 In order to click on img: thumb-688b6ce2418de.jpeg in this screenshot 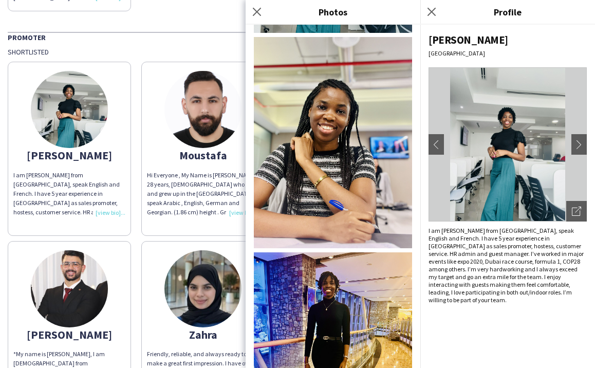, I will do `click(203, 289)`.